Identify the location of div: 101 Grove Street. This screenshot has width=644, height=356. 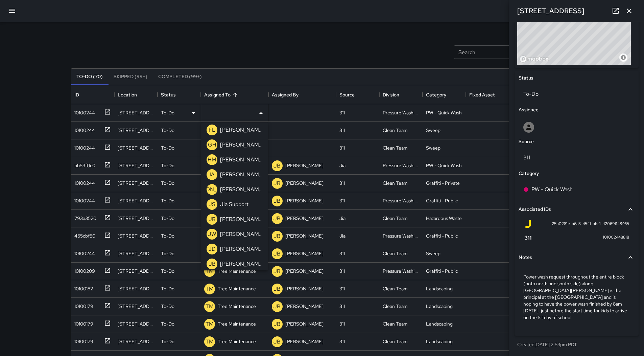
(136, 201).